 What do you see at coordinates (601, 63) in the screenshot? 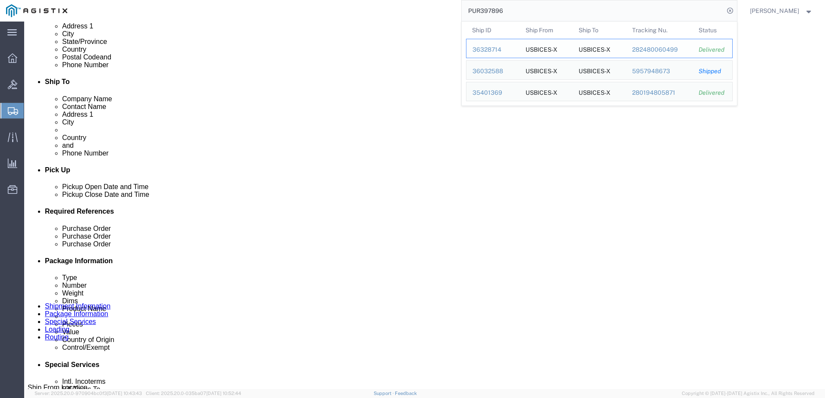
I see `table: Search Results` at bounding box center [601, 63].